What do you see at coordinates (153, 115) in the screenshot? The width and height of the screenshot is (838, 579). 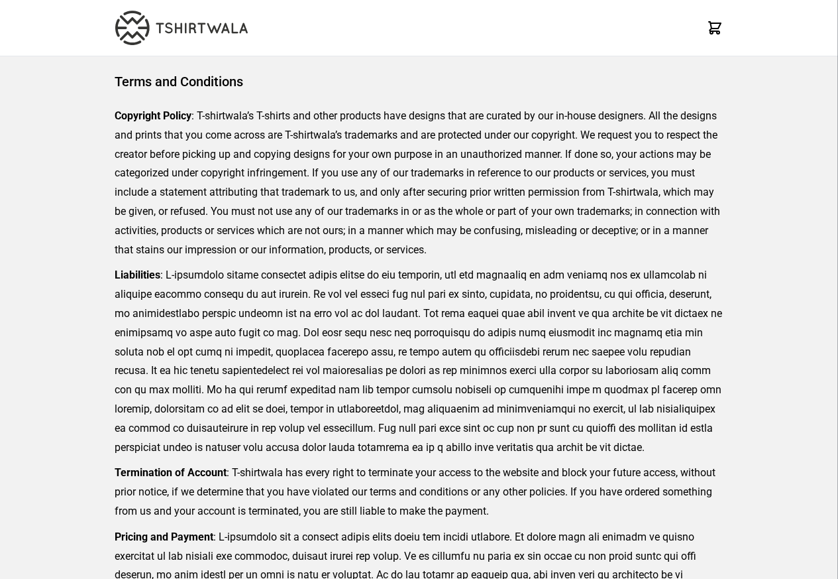 I see `strong: Copyright Policy` at bounding box center [153, 115].